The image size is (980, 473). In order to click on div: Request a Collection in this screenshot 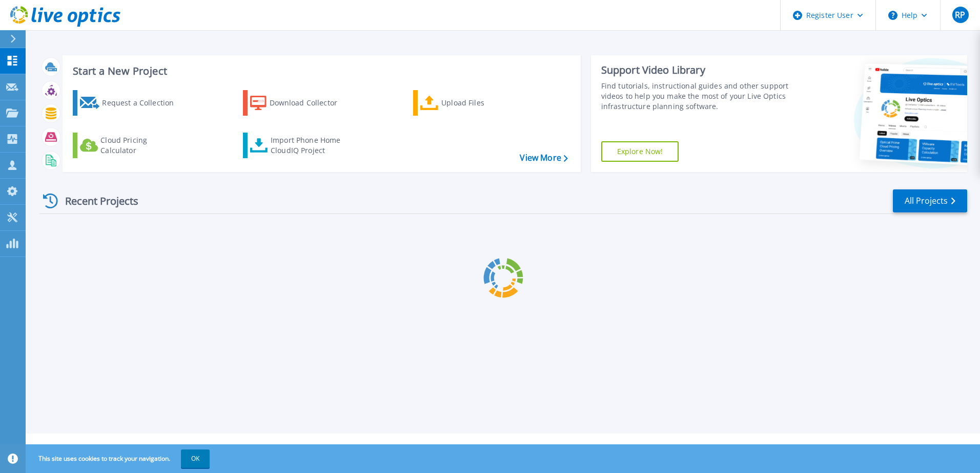, I will do `click(143, 103)`.